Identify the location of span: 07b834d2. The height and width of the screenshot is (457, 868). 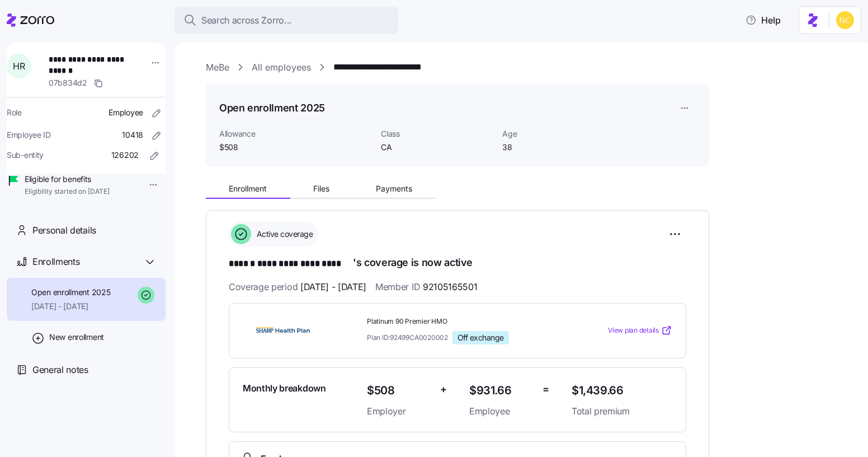
(68, 82).